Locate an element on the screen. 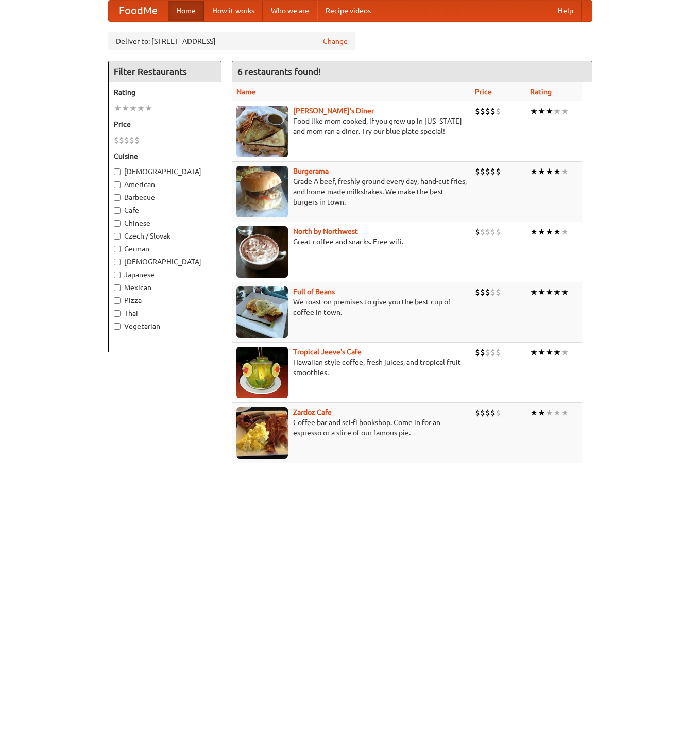 Image resolution: width=700 pixels, height=729 pixels. a: Tropical Jeeve's Cafe is located at coordinates (327, 351).